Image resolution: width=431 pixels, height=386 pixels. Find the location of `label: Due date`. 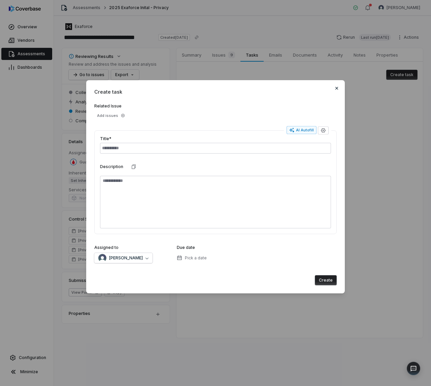

label: Due date is located at coordinates (186, 248).